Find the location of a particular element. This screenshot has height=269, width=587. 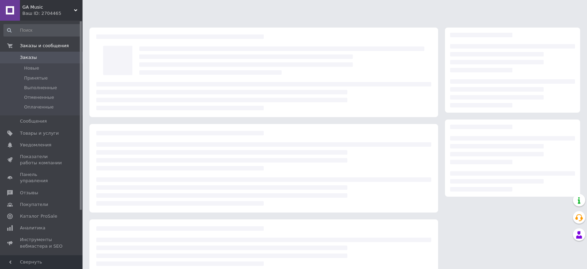

span: Принятые is located at coordinates (36, 78).